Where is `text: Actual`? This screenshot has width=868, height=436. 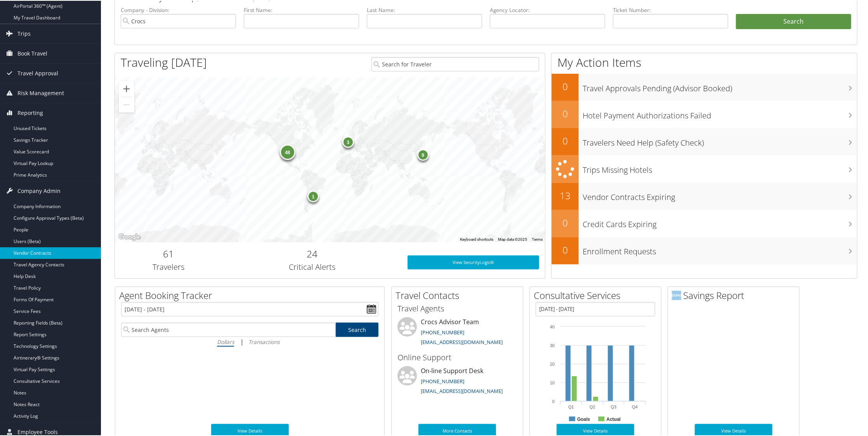
text: Actual is located at coordinates (613, 418).